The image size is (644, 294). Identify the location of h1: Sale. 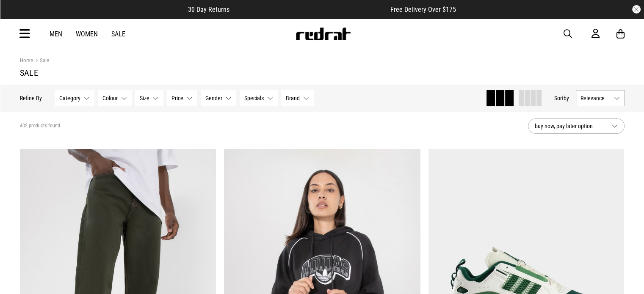
(323, 73).